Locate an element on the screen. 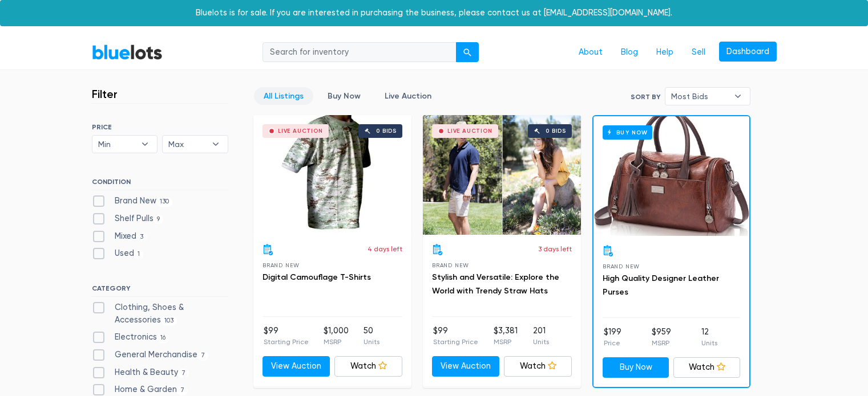  label: Shelf Pulls is located at coordinates (128, 219).